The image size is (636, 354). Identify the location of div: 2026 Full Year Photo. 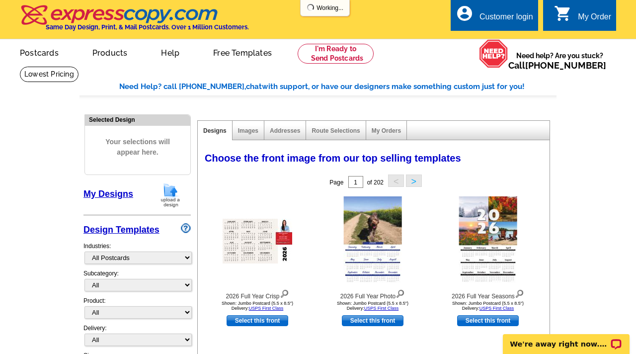
(373, 294).